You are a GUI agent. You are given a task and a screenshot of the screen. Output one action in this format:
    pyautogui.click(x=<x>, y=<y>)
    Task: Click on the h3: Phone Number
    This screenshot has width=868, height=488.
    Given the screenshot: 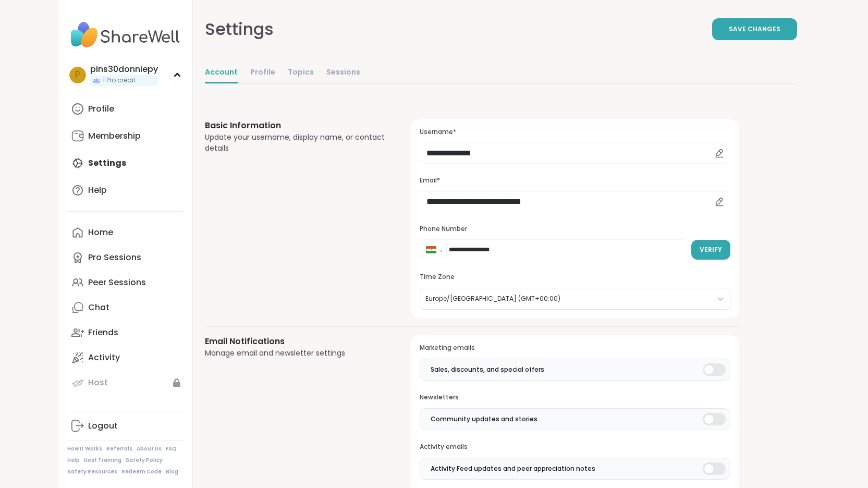 What is the action you would take?
    pyautogui.click(x=575, y=229)
    